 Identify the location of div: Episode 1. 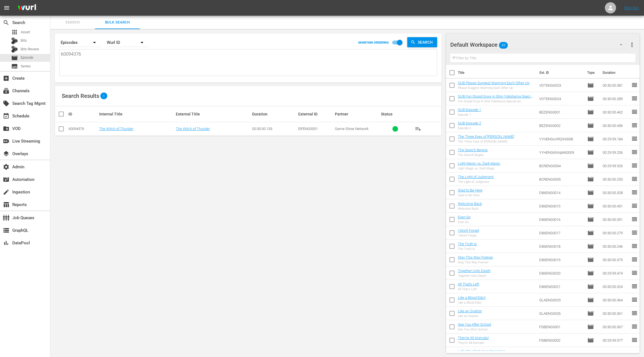
(469, 114).